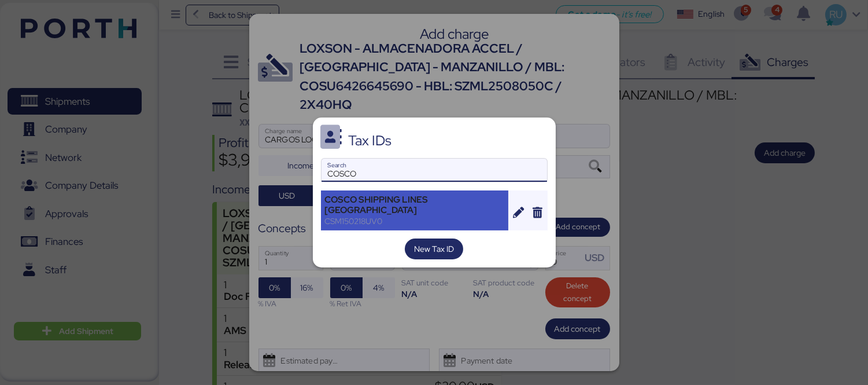 This screenshot has height=385, width=868. What do you see at coordinates (434, 170) in the screenshot?
I see `input: Search` at bounding box center [434, 170].